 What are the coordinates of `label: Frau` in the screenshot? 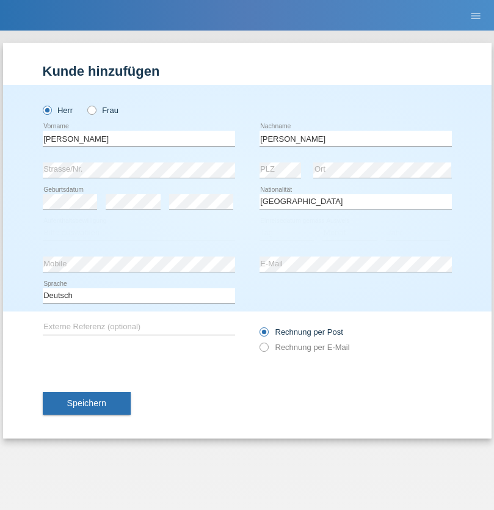 It's located at (103, 110).